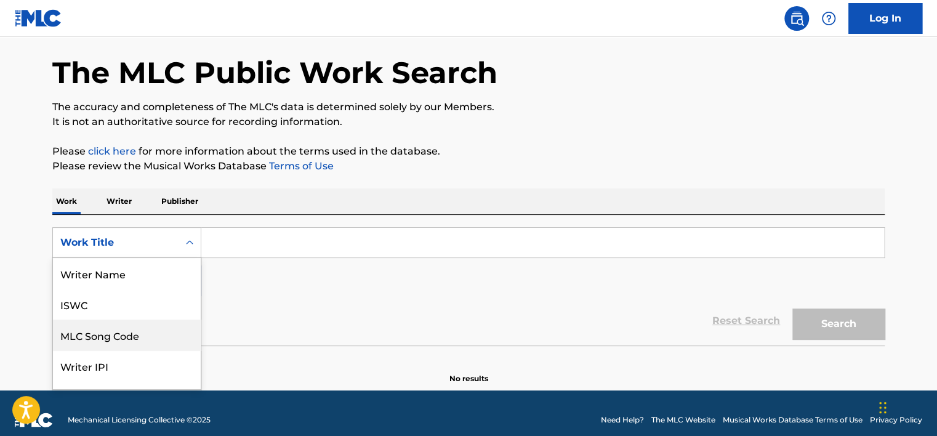 Image resolution: width=937 pixels, height=436 pixels. I want to click on p: The accuracy and completeness of The MLC's data is determined solely by our Members., so click(469, 107).